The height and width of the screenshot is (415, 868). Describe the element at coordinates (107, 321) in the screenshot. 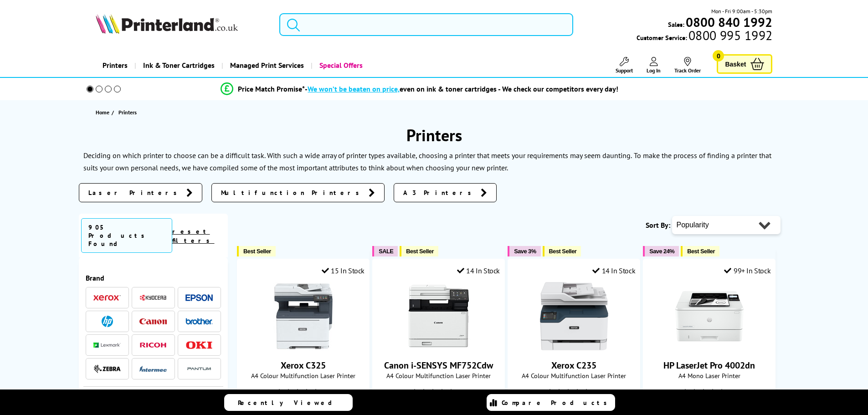

I see `img: HP` at that location.